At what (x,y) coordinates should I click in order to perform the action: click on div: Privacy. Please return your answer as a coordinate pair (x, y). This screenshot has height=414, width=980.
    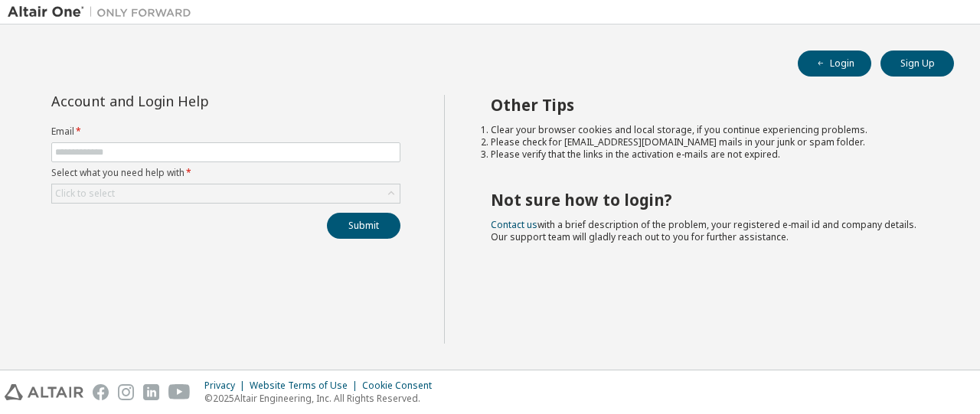
    Looking at the image, I should click on (227, 386).